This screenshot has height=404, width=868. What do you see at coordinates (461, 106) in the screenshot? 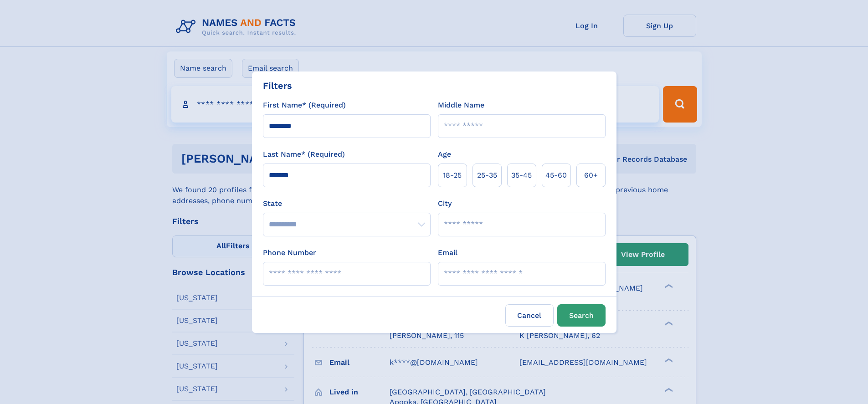
I see `label: Middle Name` at bounding box center [461, 106].